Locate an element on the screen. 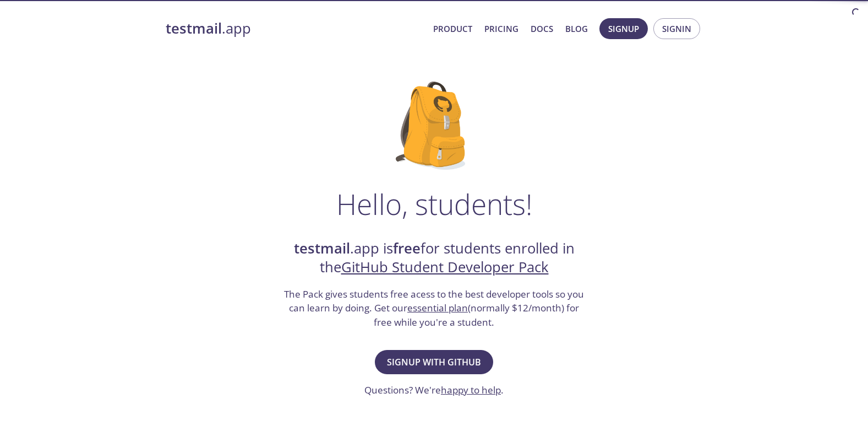 The width and height of the screenshot is (868, 431). a: essential plan is located at coordinates (437, 308).